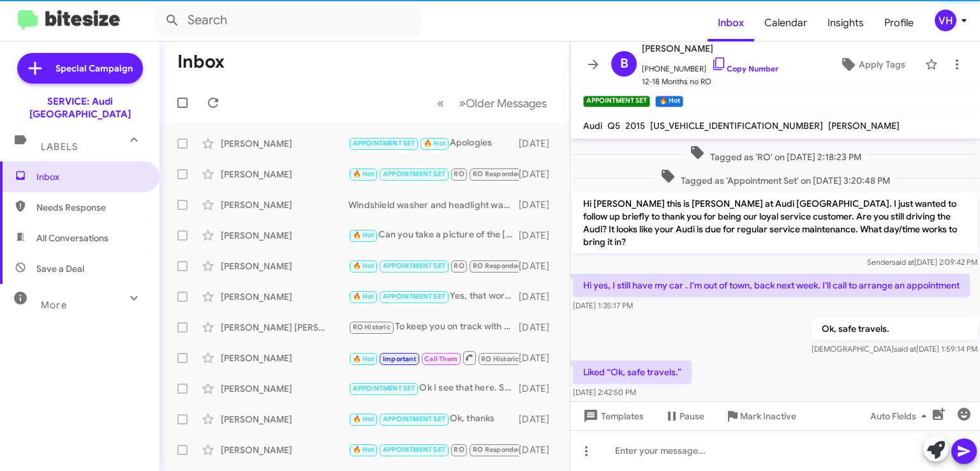 The height and width of the screenshot is (471, 980). What do you see at coordinates (503, 103) in the screenshot?
I see `button: Next` at bounding box center [503, 103].